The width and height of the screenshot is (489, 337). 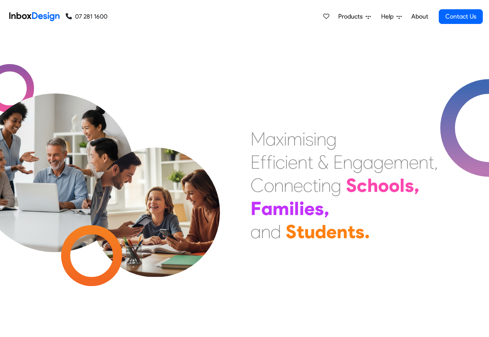 I want to click on a: 07 281 1600, so click(x=87, y=17).